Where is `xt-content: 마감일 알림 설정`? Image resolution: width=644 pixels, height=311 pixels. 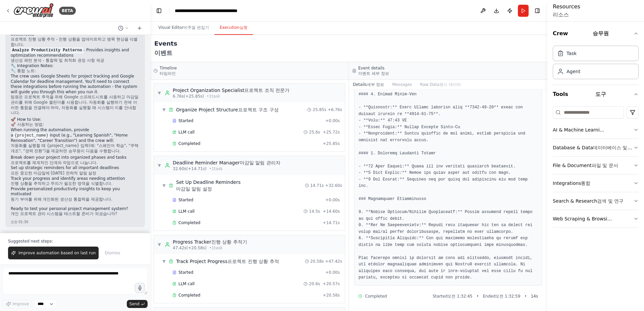
xt-content: 마감일 알림 설정 is located at coordinates (194, 189).